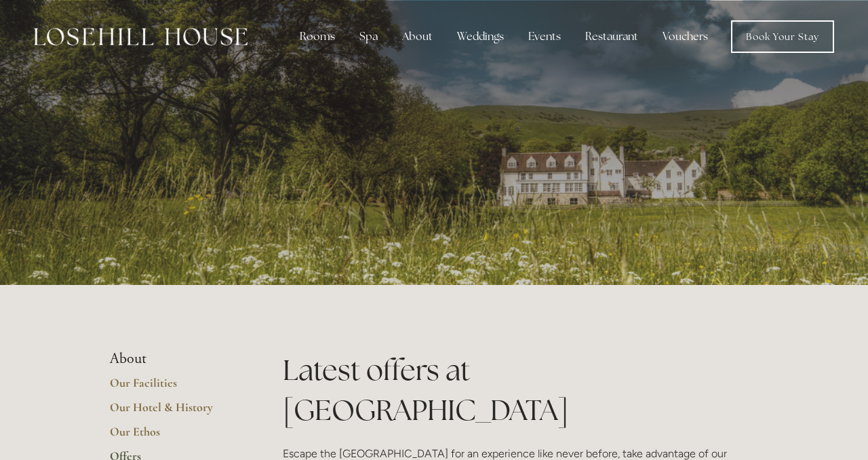  I want to click on li: About, so click(174, 359).